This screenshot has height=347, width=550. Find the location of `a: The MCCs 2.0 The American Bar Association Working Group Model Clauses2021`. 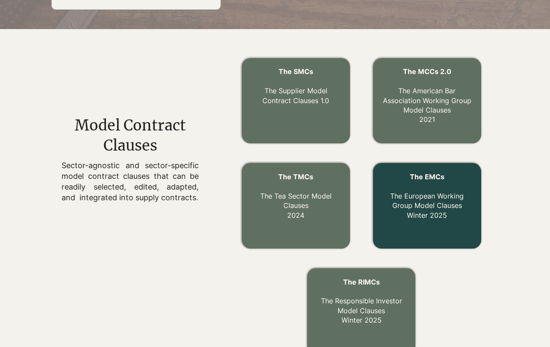

a: The MCCs 2.0 The American Bar Association Working Group Model Clauses2021 is located at coordinates (427, 95).